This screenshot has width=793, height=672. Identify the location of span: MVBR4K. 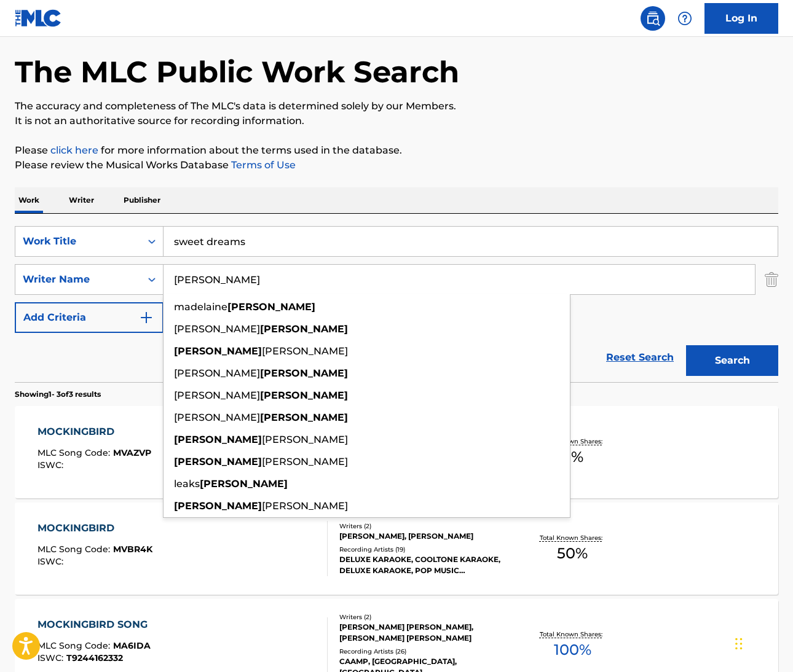
(133, 549).